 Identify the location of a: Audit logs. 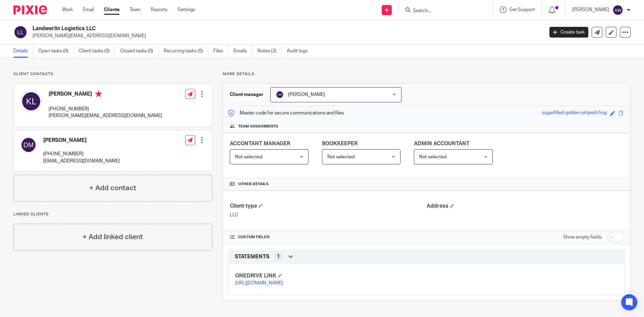
(300, 51).